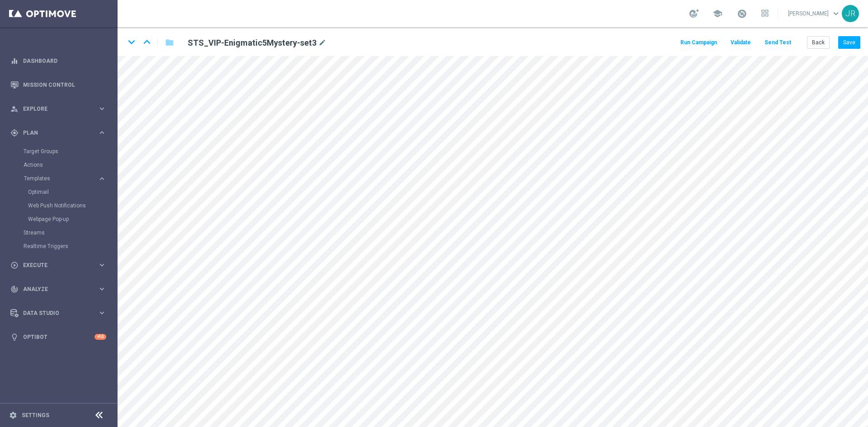 Image resolution: width=868 pixels, height=427 pixels. Describe the element at coordinates (132, 42) in the screenshot. I see `i: keyboard_arrow_down` at that location.